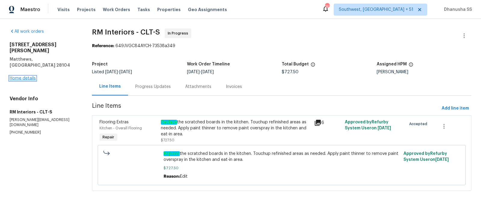 This screenshot has width=481, height=223. What do you see at coordinates (100, 64) in the screenshot?
I see `h5: Project` at bounding box center [100, 64].